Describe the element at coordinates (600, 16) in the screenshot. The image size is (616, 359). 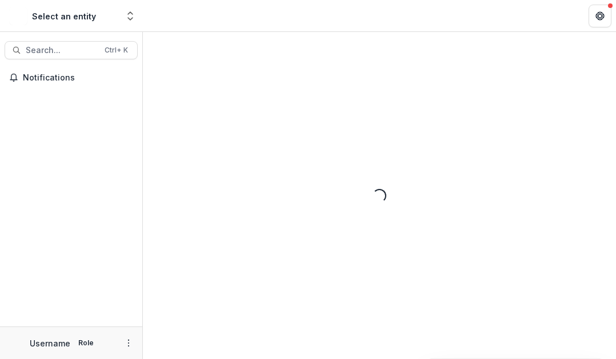
I see `button: Get Help` at that location.